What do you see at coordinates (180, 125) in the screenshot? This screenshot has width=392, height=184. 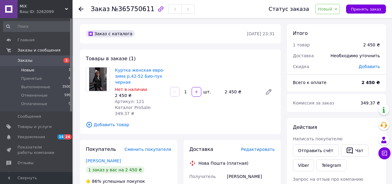 I see `span: Добавить товар` at bounding box center [180, 125].